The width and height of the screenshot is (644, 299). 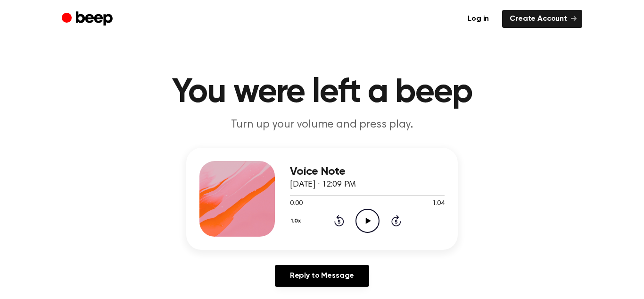 I want to click on a: Create Account, so click(x=542, y=19).